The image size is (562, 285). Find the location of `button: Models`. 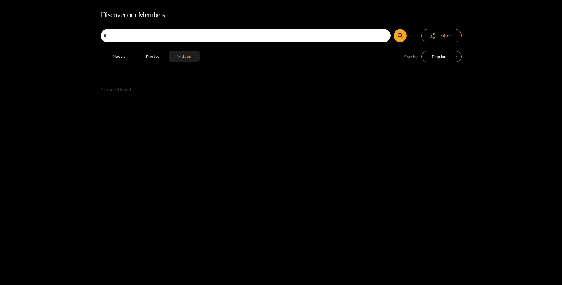

button: Models is located at coordinates (119, 56).